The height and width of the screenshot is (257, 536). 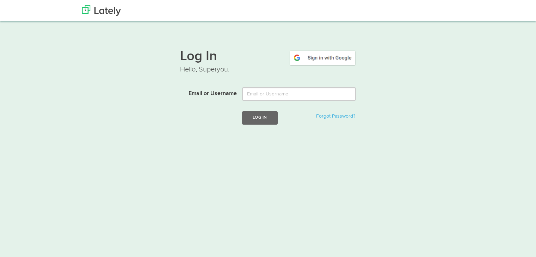 What do you see at coordinates (206, 93) in the screenshot?
I see `label: Email or Username` at bounding box center [206, 93].